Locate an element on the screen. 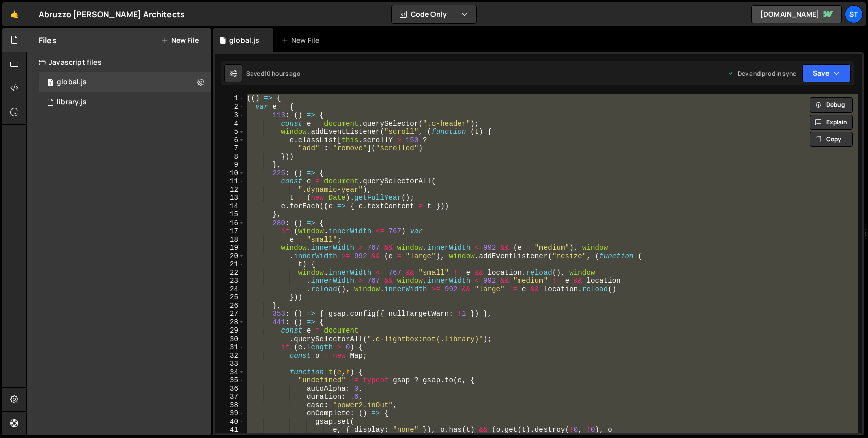  div: Saved is located at coordinates (274, 73).